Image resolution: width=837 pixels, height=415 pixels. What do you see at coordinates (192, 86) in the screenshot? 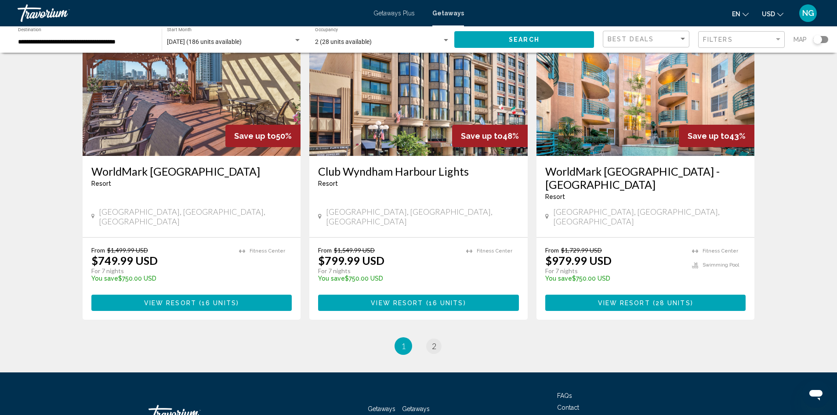
I see `img: A105O01X.jpg` at bounding box center [192, 86].